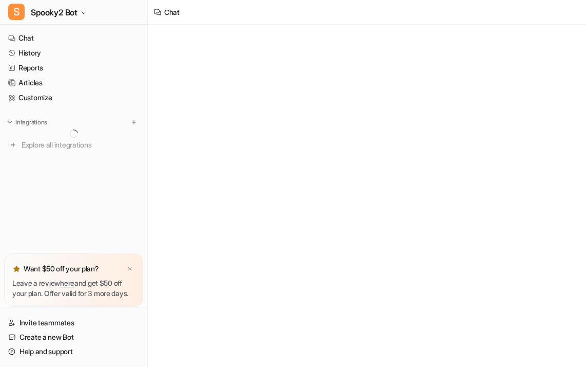  What do you see at coordinates (73, 98) in the screenshot?
I see `a: Customize` at bounding box center [73, 98].